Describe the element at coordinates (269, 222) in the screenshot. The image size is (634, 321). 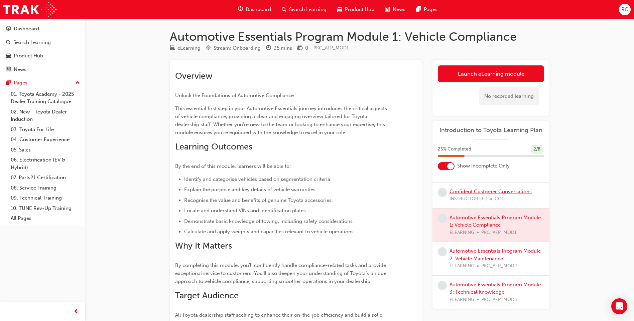
I see `span: Demonstrate basic knowledge of towing, including safety considerations.` at that location.